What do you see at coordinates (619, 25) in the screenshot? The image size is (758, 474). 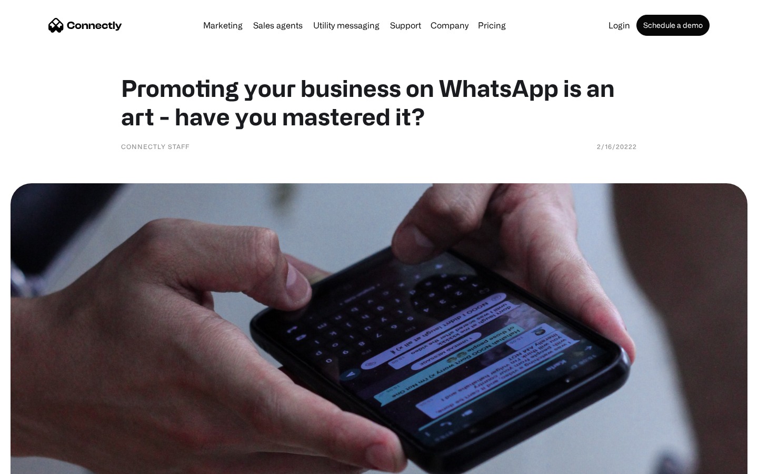 I see `a: Login` at bounding box center [619, 25].